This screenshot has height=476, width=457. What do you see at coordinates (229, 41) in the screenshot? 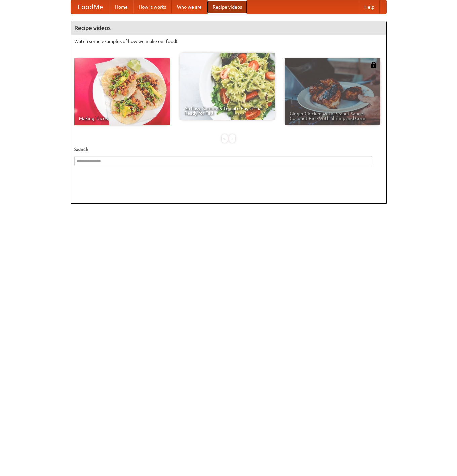
I see `p: Watch some examples of how we make our food!` at bounding box center [229, 41].